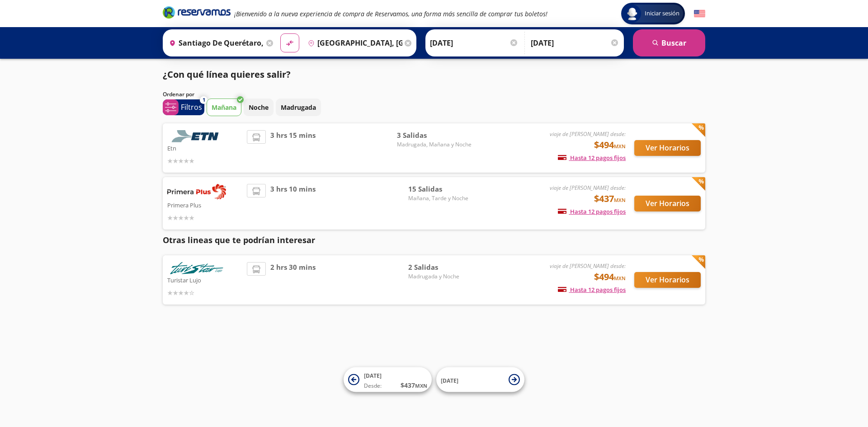 Image resolution: width=868 pixels, height=427 pixels. Describe the element at coordinates (259, 107) in the screenshot. I see `button: Noche` at that location.